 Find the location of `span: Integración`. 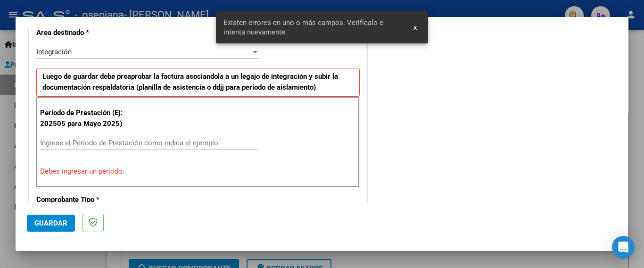

span: Integración is located at coordinates (54, 52).